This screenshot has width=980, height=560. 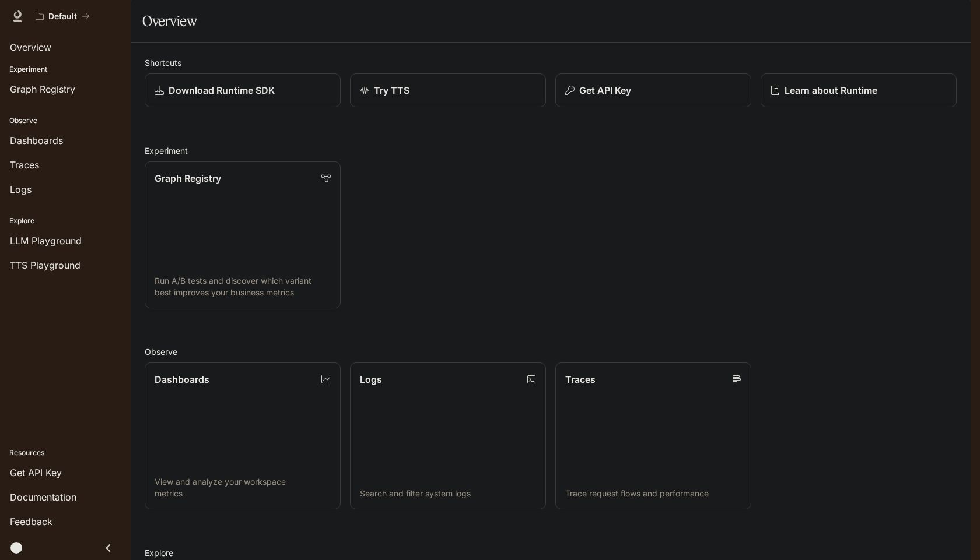 I want to click on h2: Explore, so click(x=551, y=552).